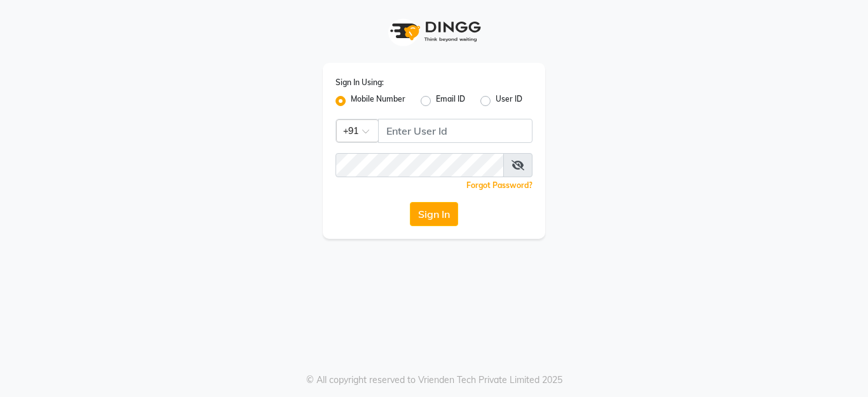 The width and height of the screenshot is (868, 397). I want to click on img: logo1.svg, so click(434, 31).